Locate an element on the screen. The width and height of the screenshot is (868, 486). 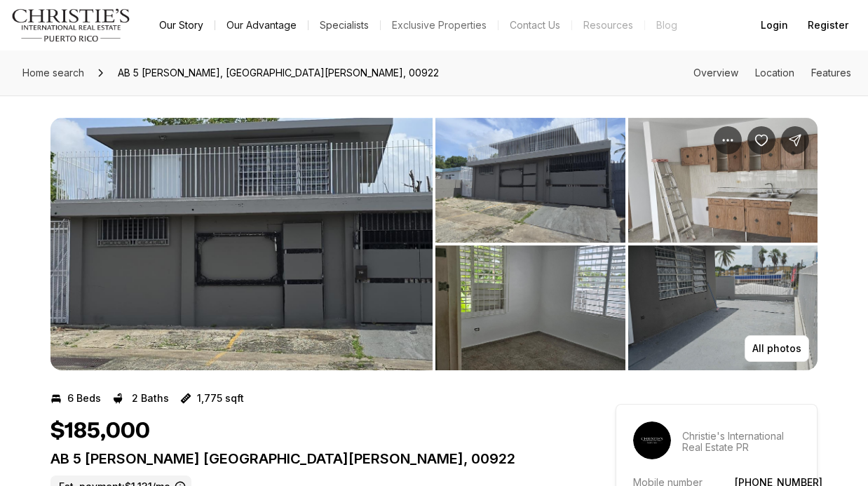
a: Skip to: Features is located at coordinates (830, 73).